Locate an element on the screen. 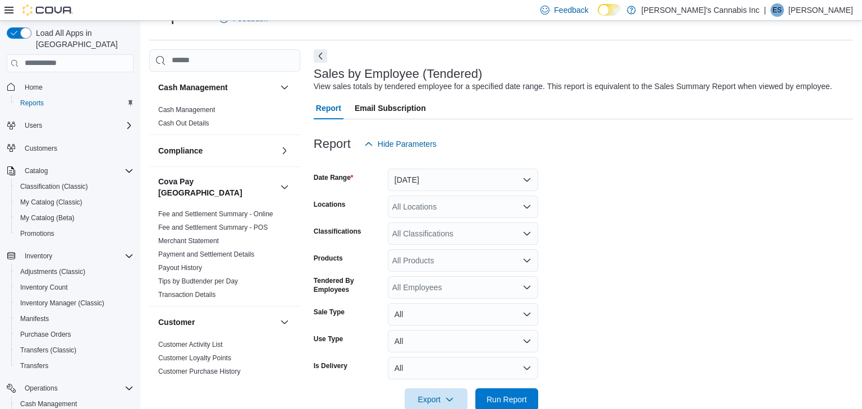 Image resolution: width=862 pixels, height=409 pixels. span: Payout History is located at coordinates (180, 268).